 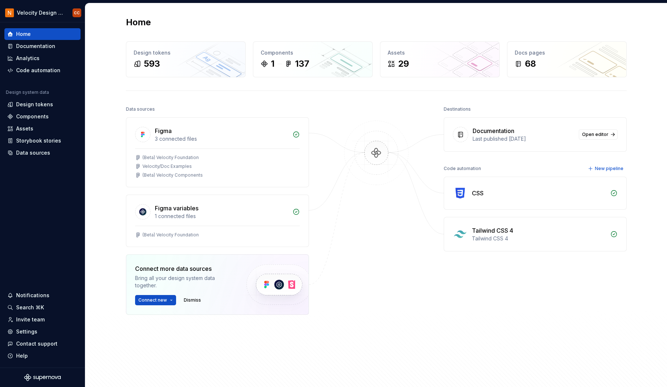 I want to click on a: Invite team, so click(x=42, y=319).